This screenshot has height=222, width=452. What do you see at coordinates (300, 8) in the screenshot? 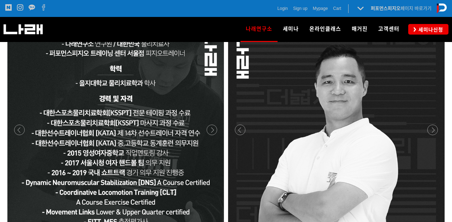
I see `span: Sign up` at bounding box center [300, 8].